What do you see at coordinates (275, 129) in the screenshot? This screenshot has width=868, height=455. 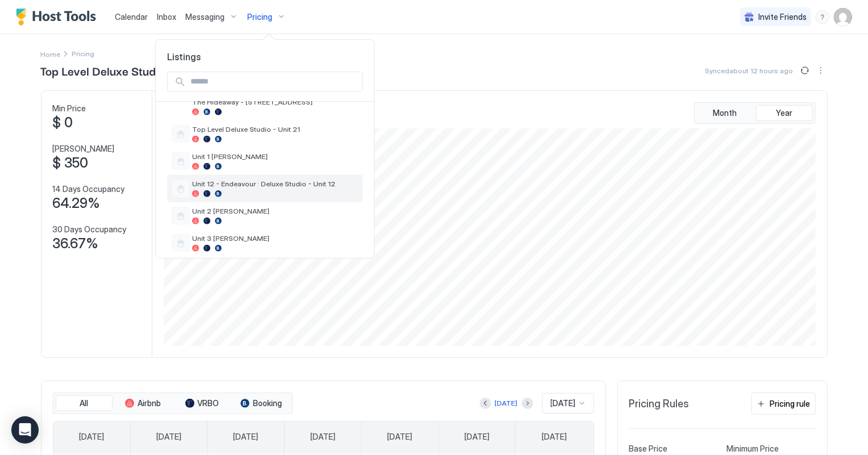 I see `span: Top Level Deluxe Studio - Unit 21` at bounding box center [275, 129].